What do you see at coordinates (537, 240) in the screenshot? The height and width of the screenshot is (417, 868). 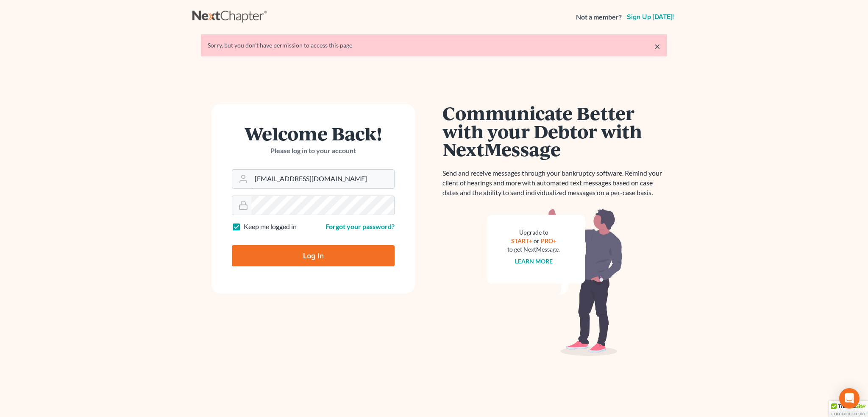 I see `span: or` at bounding box center [537, 240].